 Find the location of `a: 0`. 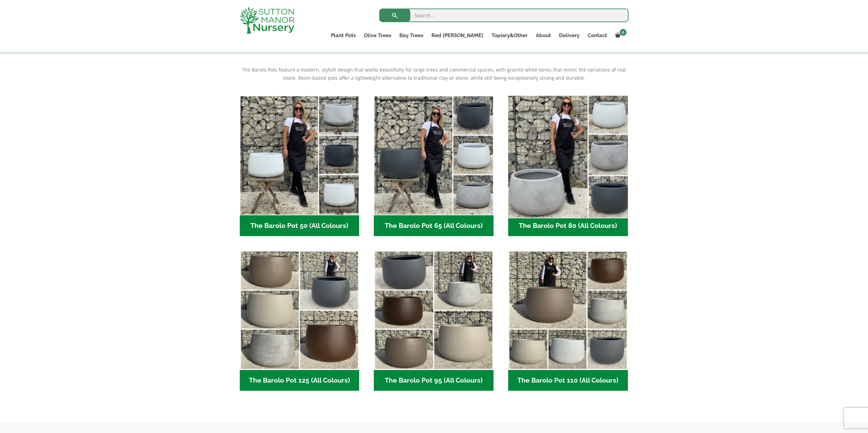

a: 0 is located at coordinates (619, 36).